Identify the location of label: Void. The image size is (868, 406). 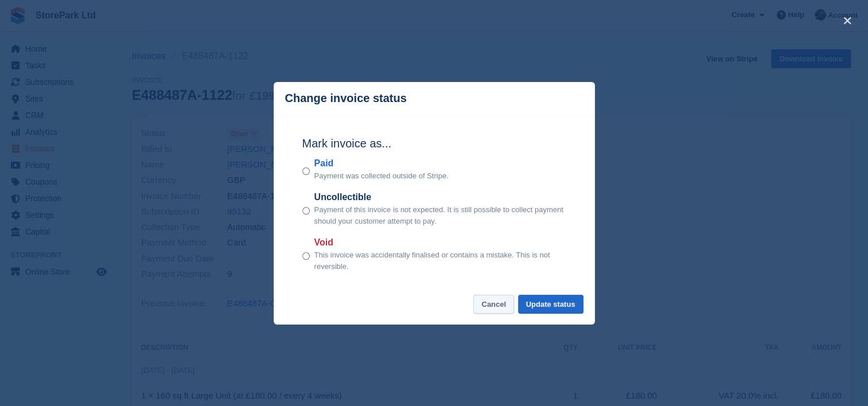
(440, 243).